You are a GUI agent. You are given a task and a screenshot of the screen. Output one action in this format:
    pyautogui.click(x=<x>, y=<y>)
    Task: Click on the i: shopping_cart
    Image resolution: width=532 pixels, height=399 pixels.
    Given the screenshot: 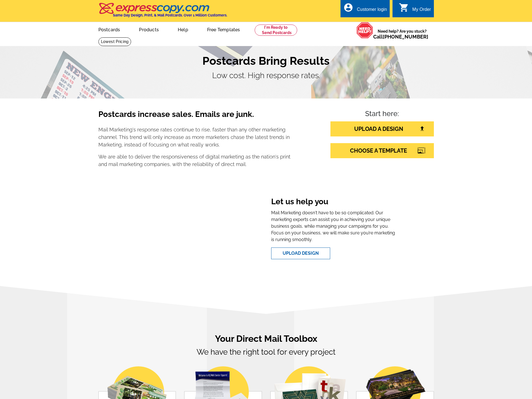 What is the action you would take?
    pyautogui.click(x=404, y=8)
    